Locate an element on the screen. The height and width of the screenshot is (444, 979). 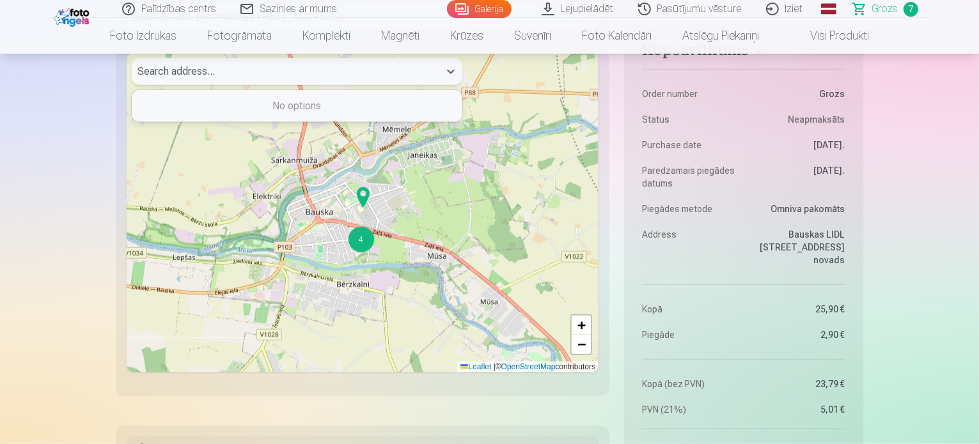
span: Neapmaksāts is located at coordinates (817, 120).